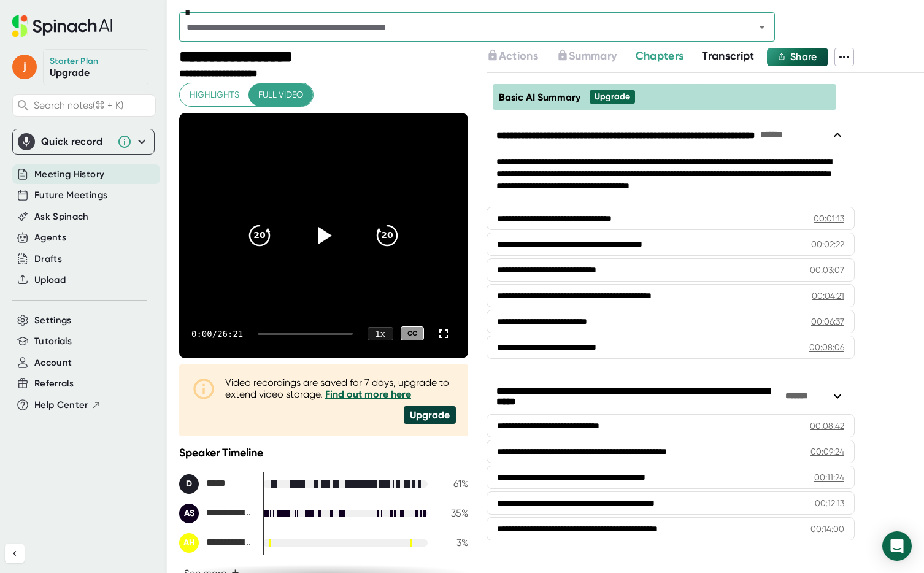 The width and height of the screenshot is (924, 573). What do you see at coordinates (519, 56) in the screenshot?
I see `span: Actions` at bounding box center [519, 56].